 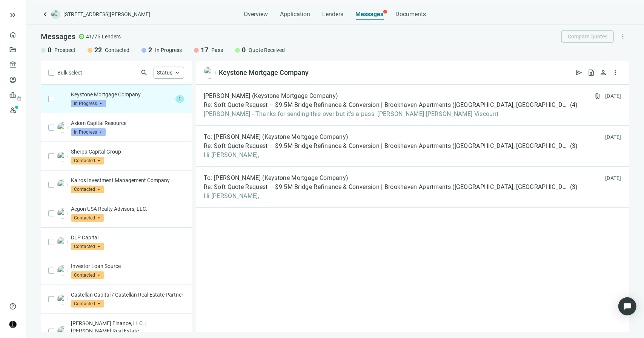 I want to click on span: Documents, so click(x=411, y=15).